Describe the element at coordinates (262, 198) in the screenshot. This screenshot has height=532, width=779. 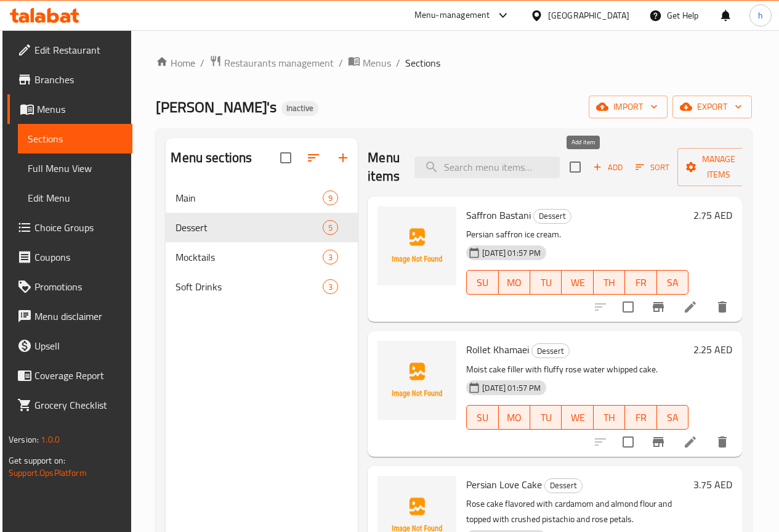
I see `div: Main9` at that location.